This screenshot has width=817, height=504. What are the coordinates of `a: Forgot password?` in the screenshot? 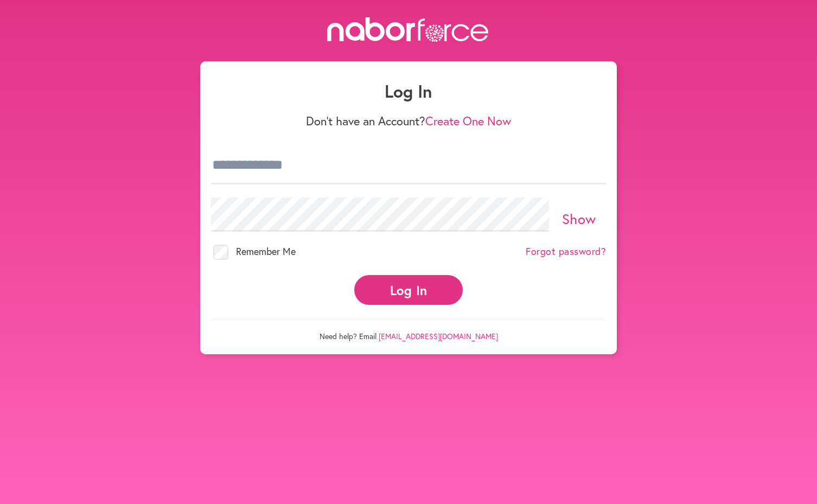 It's located at (566, 251).